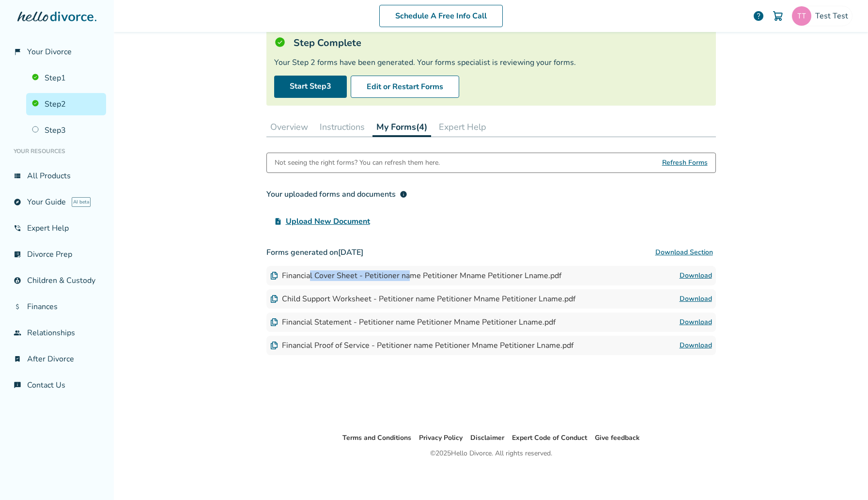 The height and width of the screenshot is (500, 868). Describe the element at coordinates (328, 221) in the screenshot. I see `span: Upload New Document` at that location.